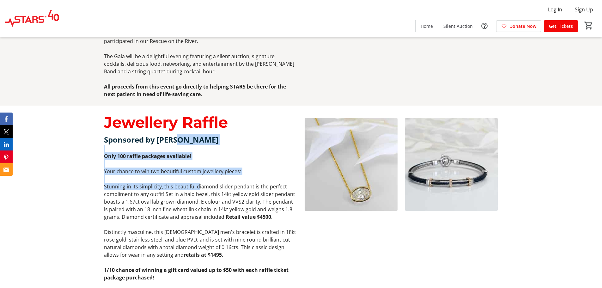 The width and height of the screenshot is (602, 288). What do you see at coordinates (561, 26) in the screenshot?
I see `a: Get Tickets` at bounding box center [561, 26].